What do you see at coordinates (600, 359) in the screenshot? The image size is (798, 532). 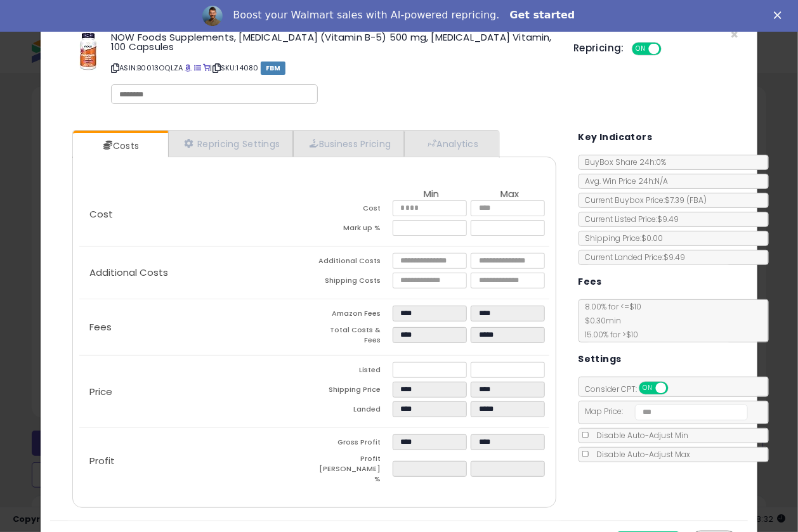 I see `h5: Settings` at bounding box center [600, 359].